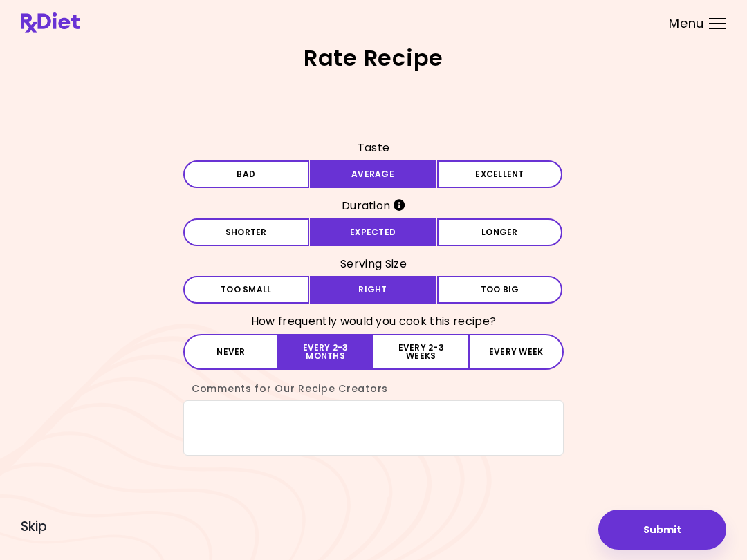 This screenshot has width=747, height=560. What do you see at coordinates (326, 352) in the screenshot?
I see `button: Every 2-3 months` at bounding box center [326, 352].